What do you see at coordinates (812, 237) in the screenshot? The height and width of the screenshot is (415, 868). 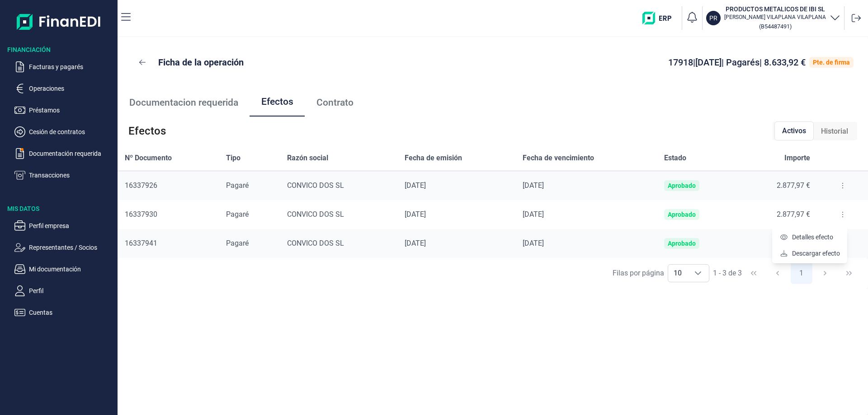 I see `span: Detalles efecto` at bounding box center [812, 237].